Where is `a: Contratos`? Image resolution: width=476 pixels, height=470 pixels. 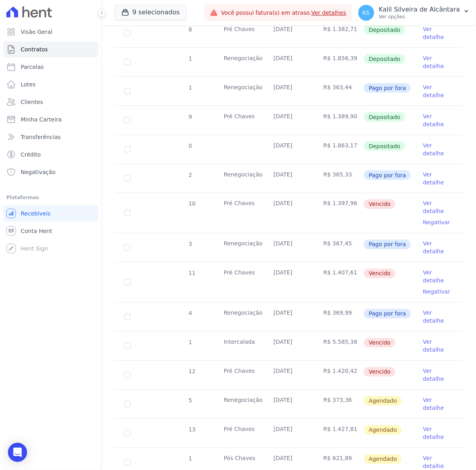 a: Contratos is located at coordinates (51, 49).